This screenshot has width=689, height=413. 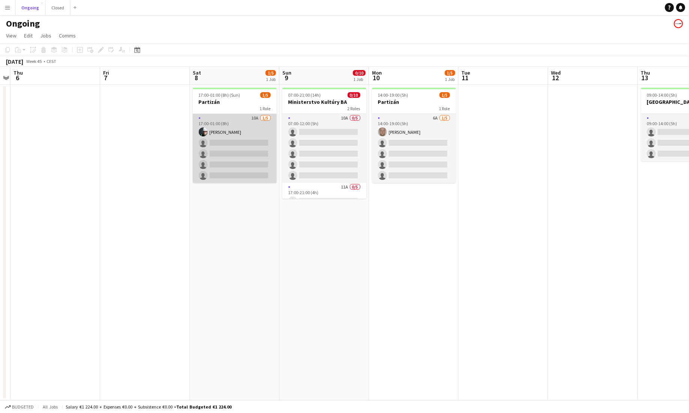 I want to click on span: Total Budgeted €1 224.00, so click(x=204, y=407).